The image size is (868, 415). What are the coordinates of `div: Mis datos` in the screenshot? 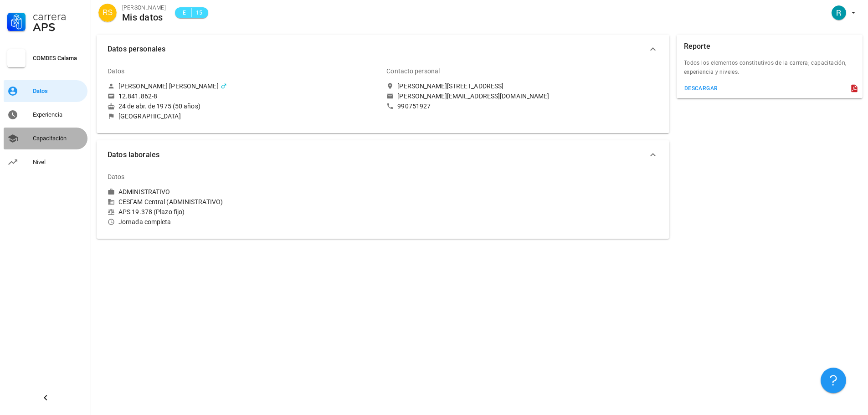 It's located at (143, 17).